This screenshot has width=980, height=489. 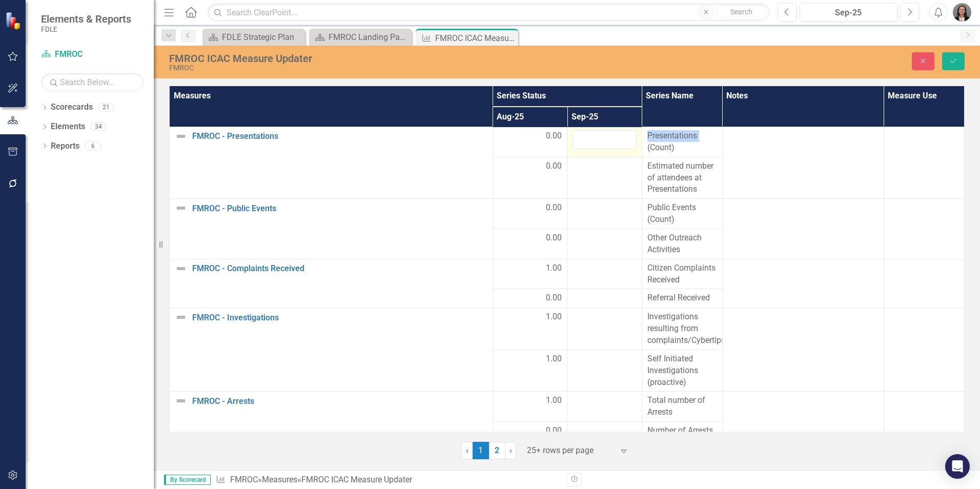 I want to click on a: FMROC - Presentations, so click(x=340, y=137).